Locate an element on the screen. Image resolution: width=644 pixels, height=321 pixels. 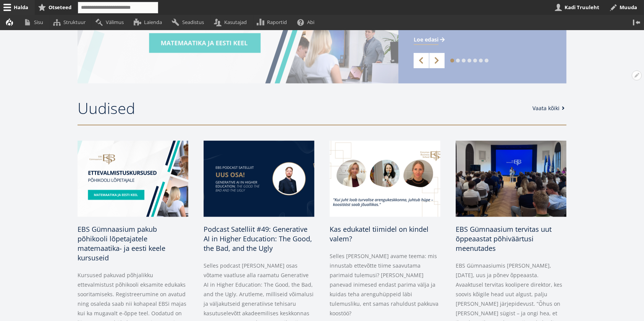
a: Laienda is located at coordinates (150, 22).